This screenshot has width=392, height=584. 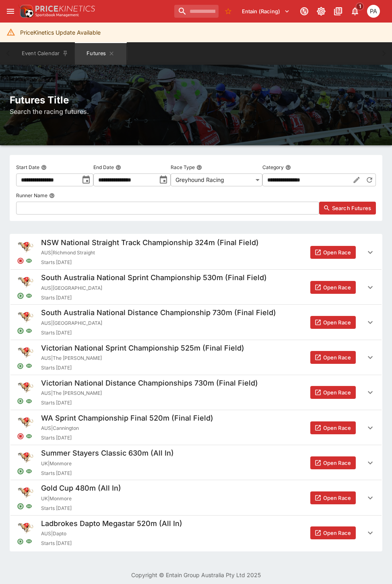 What do you see at coordinates (81, 488) in the screenshot?
I see `h5: Gold Cup 480m (All In)` at bounding box center [81, 488].